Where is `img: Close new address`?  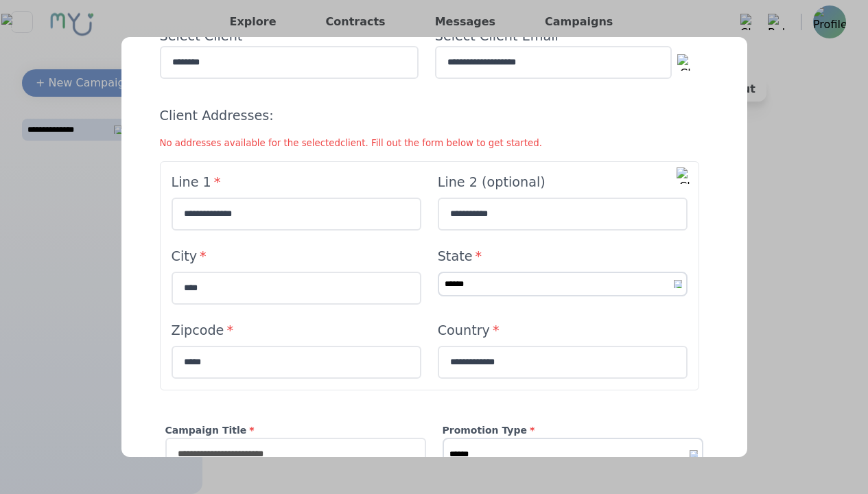
img: Close new address is located at coordinates (685, 175).